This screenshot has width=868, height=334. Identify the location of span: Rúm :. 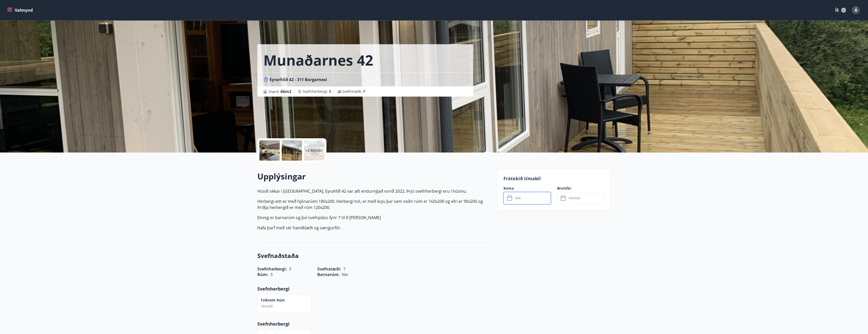
(263, 274).